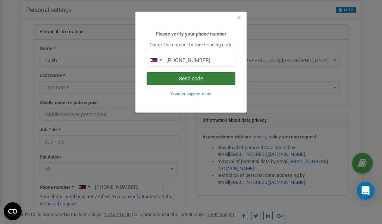 This screenshot has height=224, width=382. Describe the element at coordinates (191, 94) in the screenshot. I see `small: Contact support team` at that location.